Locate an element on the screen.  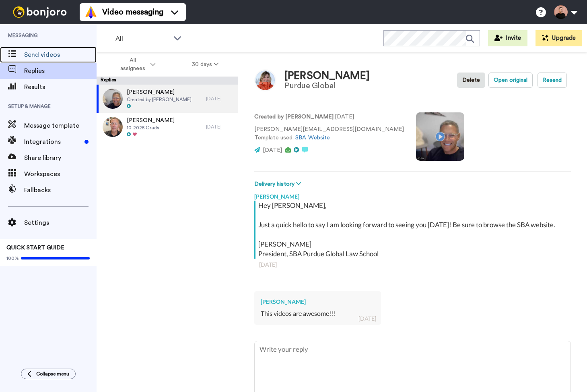
span: Send videos is located at coordinates (60, 55).